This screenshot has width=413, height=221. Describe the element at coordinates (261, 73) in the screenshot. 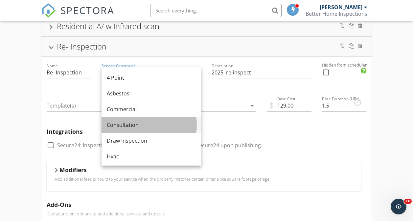

I see `input: Description` at that location.